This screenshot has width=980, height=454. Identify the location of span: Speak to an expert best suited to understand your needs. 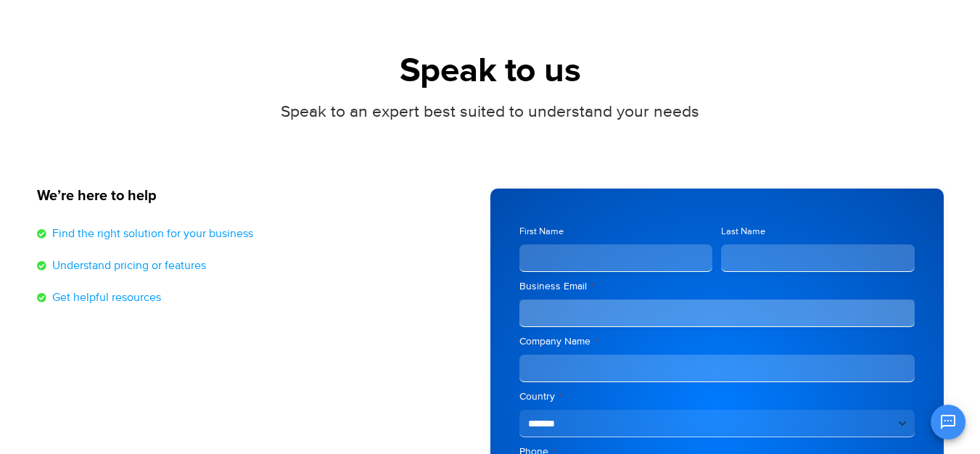
(490, 112).